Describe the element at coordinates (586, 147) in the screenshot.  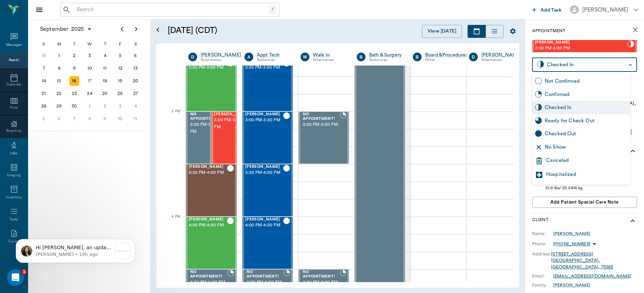
I see `div: No Show` at that location.